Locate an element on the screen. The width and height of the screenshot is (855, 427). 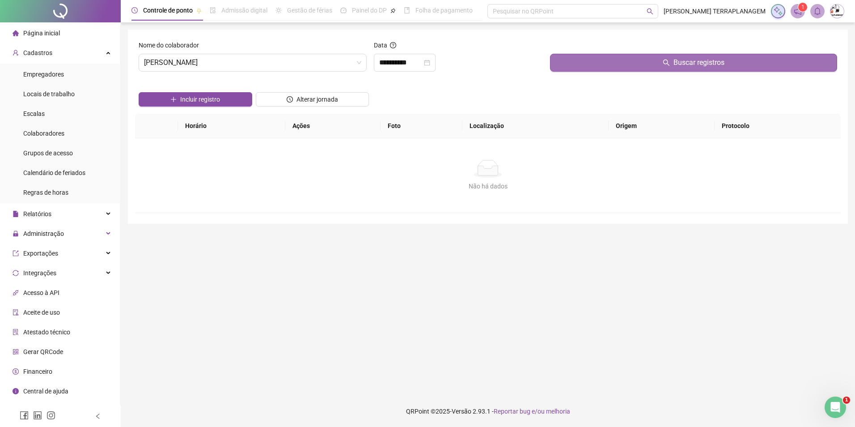
div: Não há dados is located at coordinates (488, 186).